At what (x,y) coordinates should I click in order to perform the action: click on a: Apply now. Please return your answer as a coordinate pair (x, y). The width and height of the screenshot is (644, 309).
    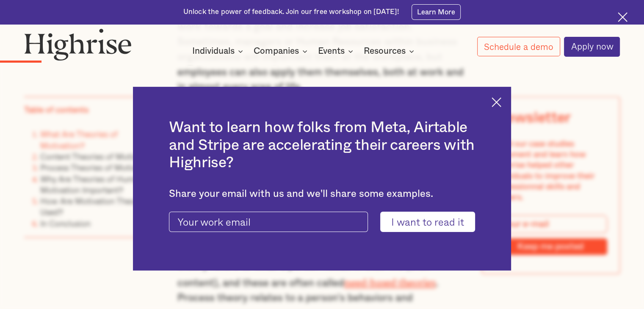
    Looking at the image, I should click on (592, 46).